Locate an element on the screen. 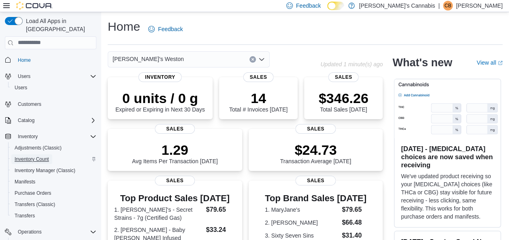 The image size is (509, 240). button: Inventory Count is located at coordinates (54, 159).